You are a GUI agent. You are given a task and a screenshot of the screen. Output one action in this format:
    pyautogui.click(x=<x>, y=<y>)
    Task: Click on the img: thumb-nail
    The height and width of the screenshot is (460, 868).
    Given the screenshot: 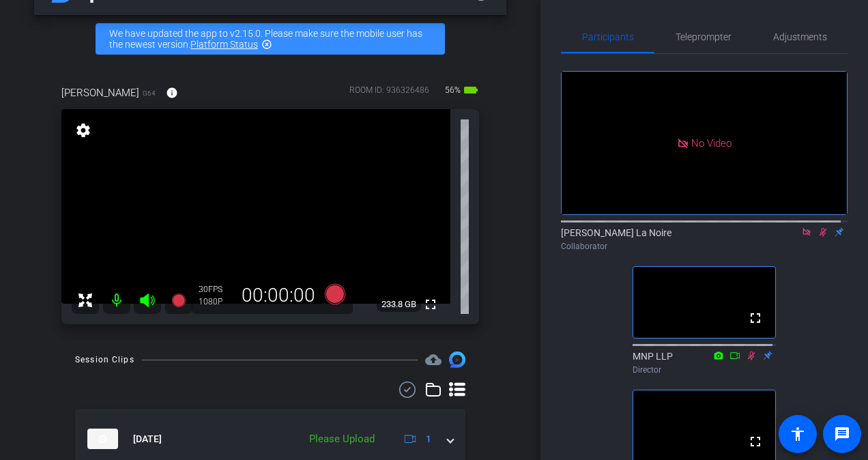 What is the action you would take?
    pyautogui.click(x=102, y=440)
    